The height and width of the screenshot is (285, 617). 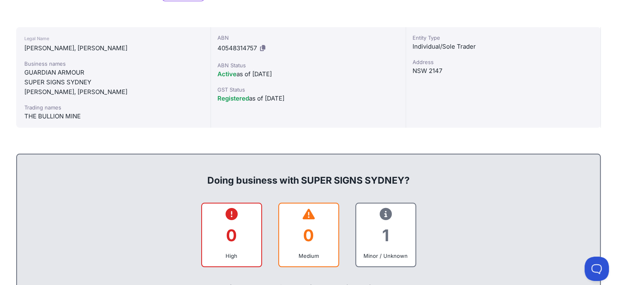 I want to click on div: ABN, so click(x=308, y=38).